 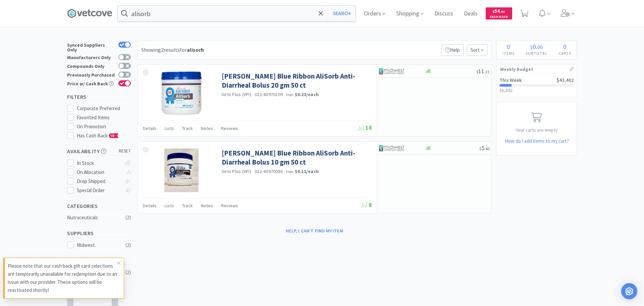 I want to click on p: Help, so click(x=452, y=50).